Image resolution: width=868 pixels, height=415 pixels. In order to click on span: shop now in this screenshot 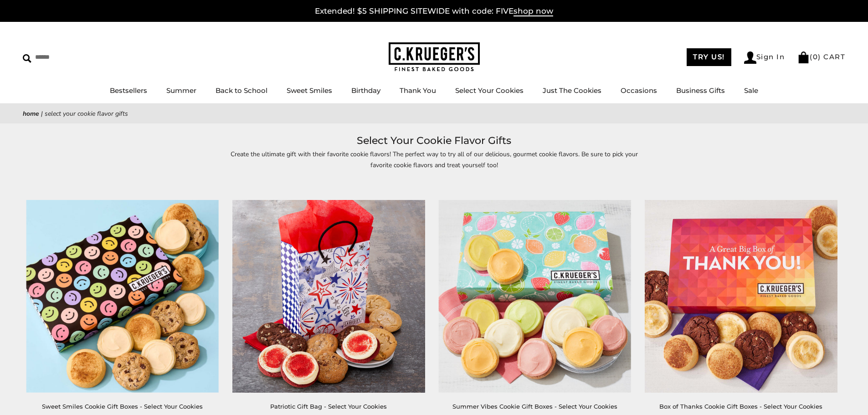, I will do `click(533, 12)`.